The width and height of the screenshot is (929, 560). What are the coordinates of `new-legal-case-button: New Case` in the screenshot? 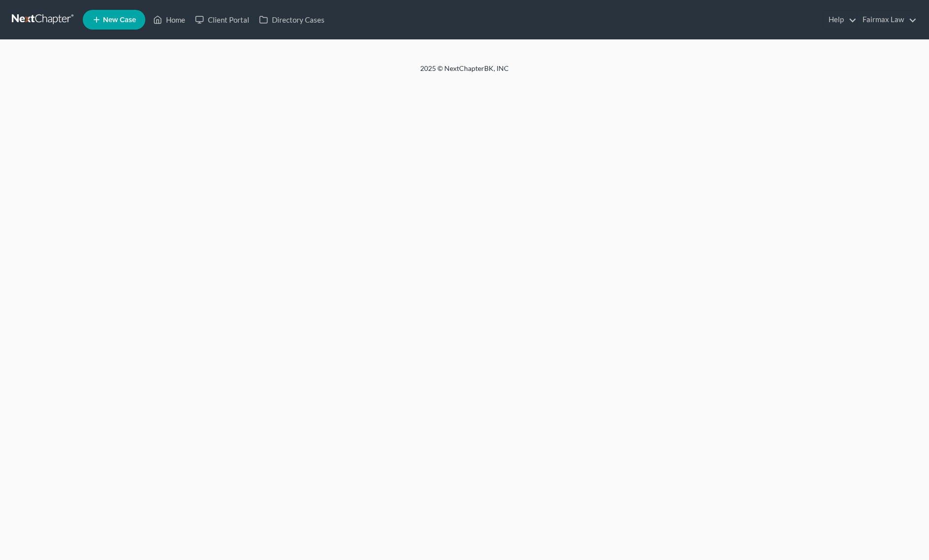 It's located at (114, 20).